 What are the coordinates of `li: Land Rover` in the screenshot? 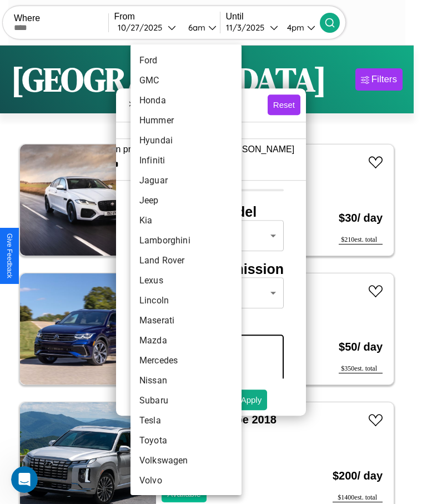 It's located at (186, 260).